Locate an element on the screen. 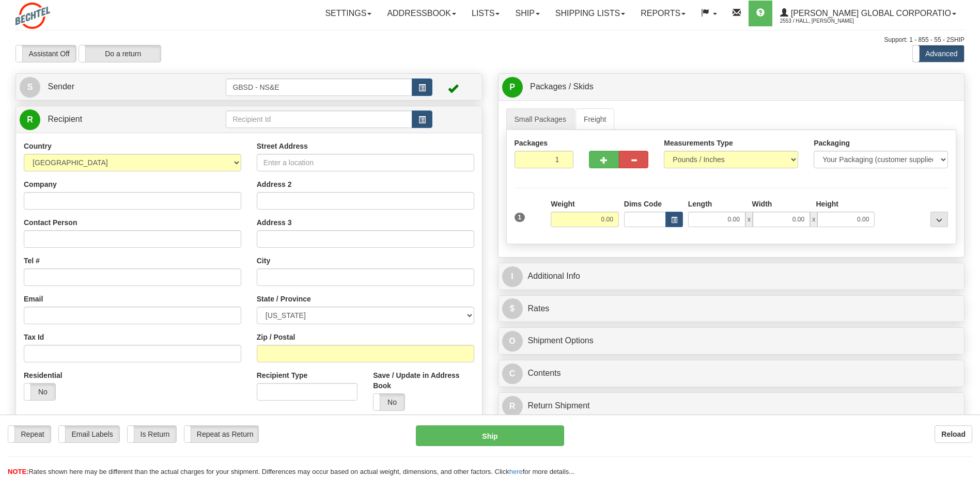 The height and width of the screenshot is (477, 980). span: P is located at coordinates (512, 88).